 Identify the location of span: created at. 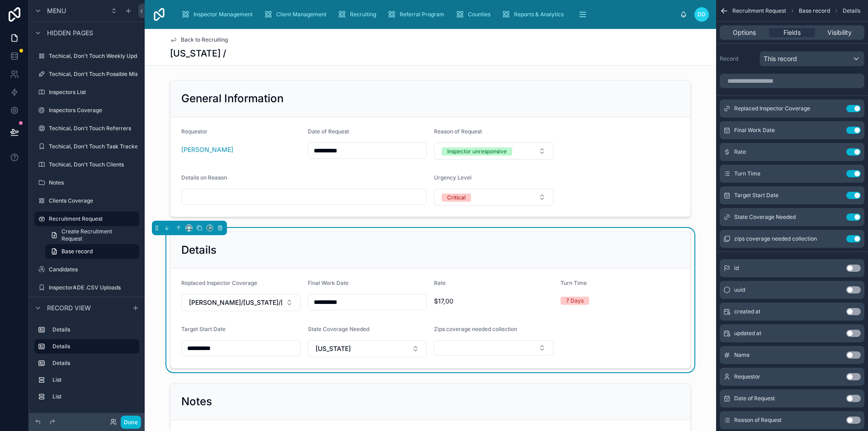
(747, 311).